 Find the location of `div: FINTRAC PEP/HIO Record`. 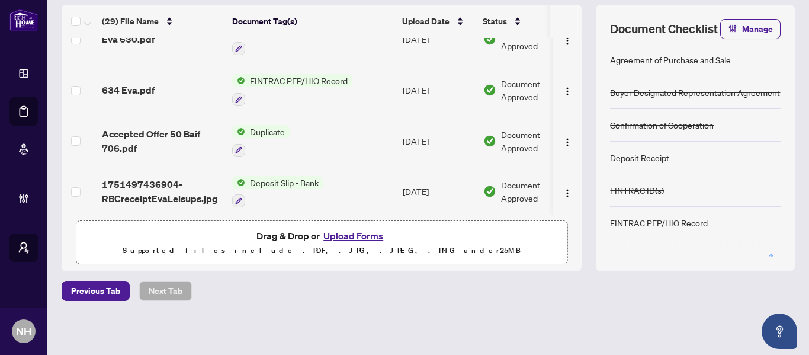

div: FINTRAC PEP/HIO Record is located at coordinates (659, 223).